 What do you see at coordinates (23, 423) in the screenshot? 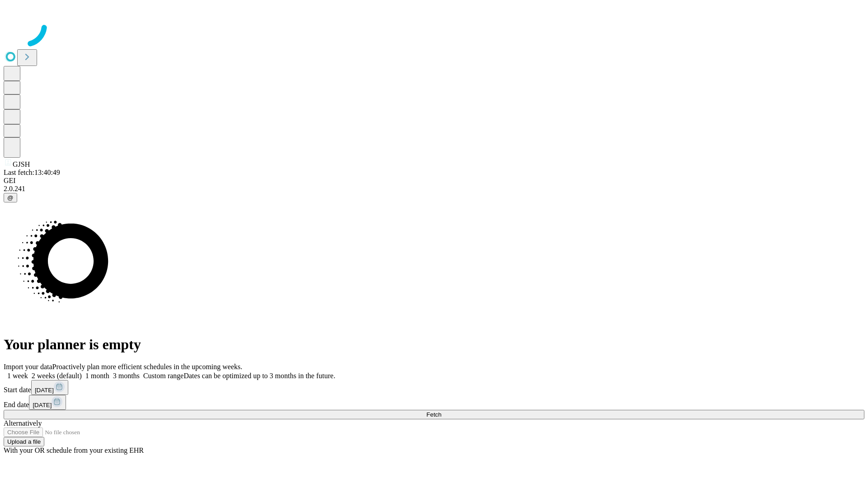
I see `span: Alternatively` at bounding box center [23, 423].